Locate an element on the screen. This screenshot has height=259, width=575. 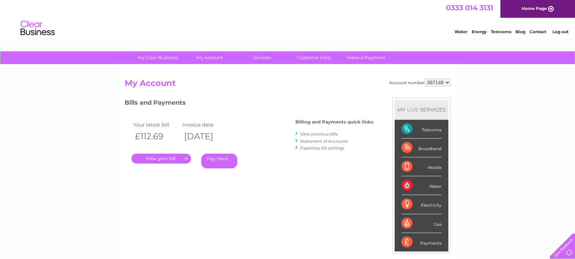
a: My Clear Business is located at coordinates (158, 58).